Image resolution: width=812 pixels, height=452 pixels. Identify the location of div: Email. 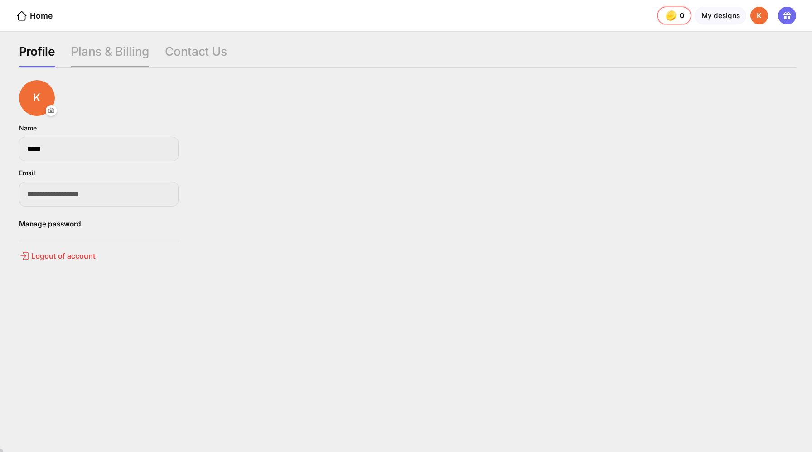
(27, 173).